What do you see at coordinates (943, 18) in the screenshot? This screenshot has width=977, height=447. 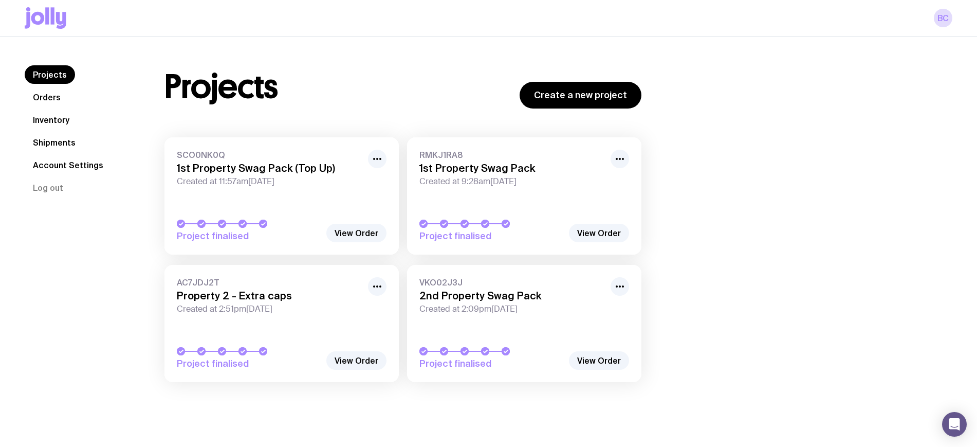 I see `a: BC` at bounding box center [943, 18].